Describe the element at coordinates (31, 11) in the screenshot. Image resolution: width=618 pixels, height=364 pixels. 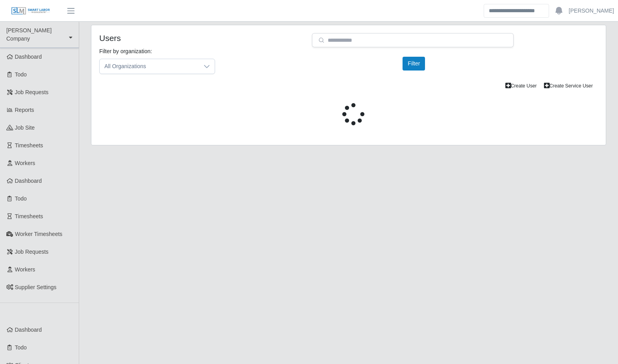
I see `img: SLM Logo` at that location.